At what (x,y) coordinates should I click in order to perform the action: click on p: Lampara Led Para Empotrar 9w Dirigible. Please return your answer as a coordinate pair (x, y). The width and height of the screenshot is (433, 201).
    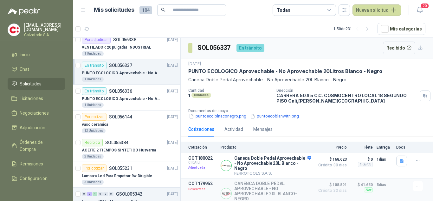
    Looking at the image, I should click on (117, 176).